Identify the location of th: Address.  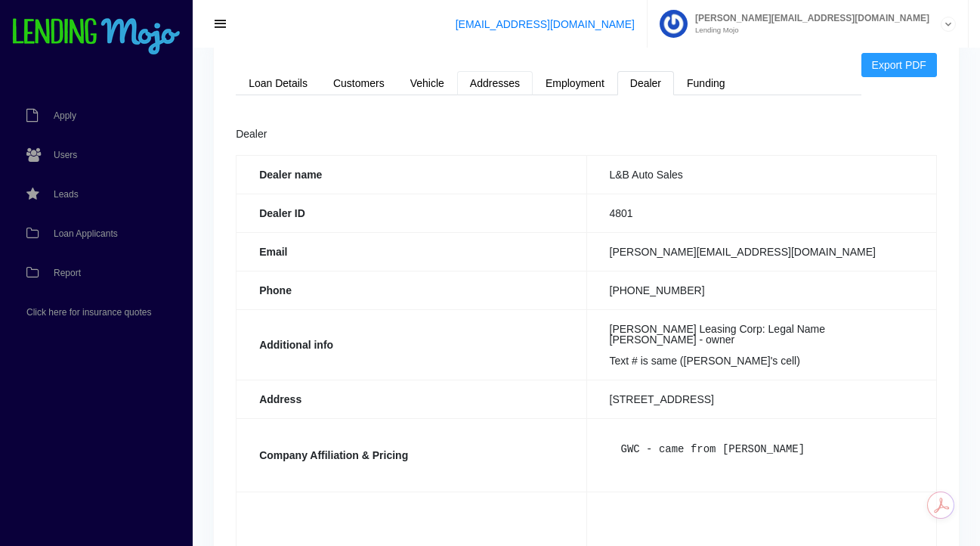
(411, 398).